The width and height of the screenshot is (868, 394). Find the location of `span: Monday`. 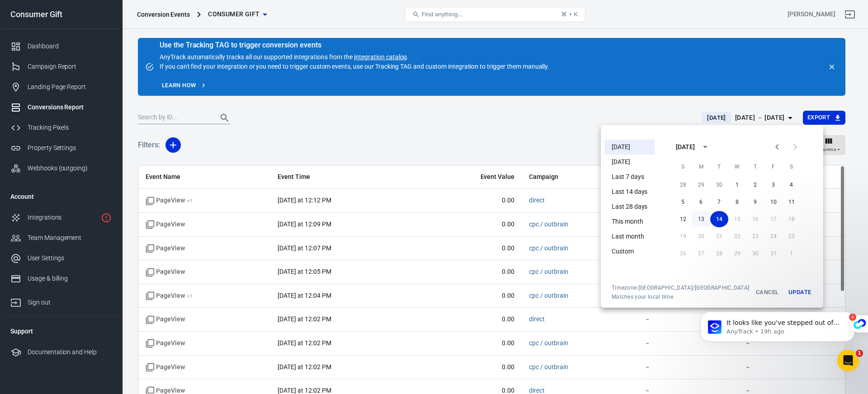

span: Monday is located at coordinates (701, 167).